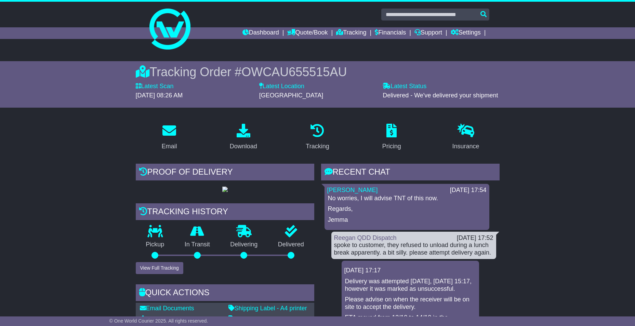 Image resolution: width=635 pixels, height=326 pixels. I want to click on div: Quick Actions, so click(225, 294).